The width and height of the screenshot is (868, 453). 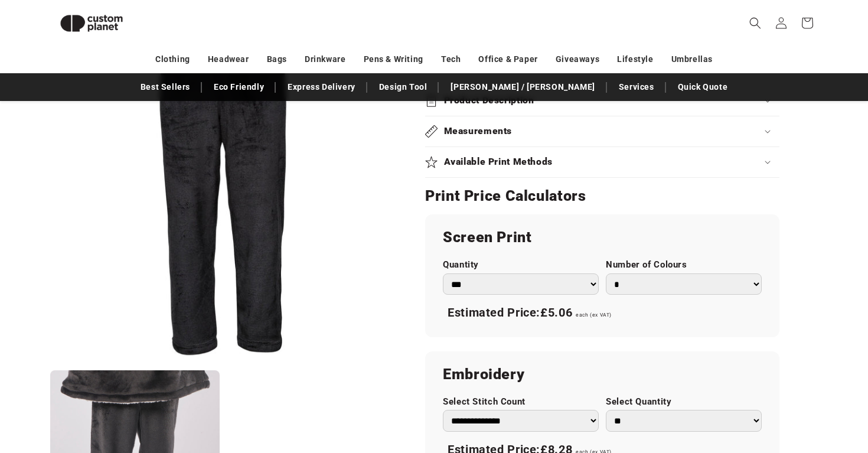 What do you see at coordinates (521, 265) in the screenshot?
I see `label: Quantity` at bounding box center [521, 265].